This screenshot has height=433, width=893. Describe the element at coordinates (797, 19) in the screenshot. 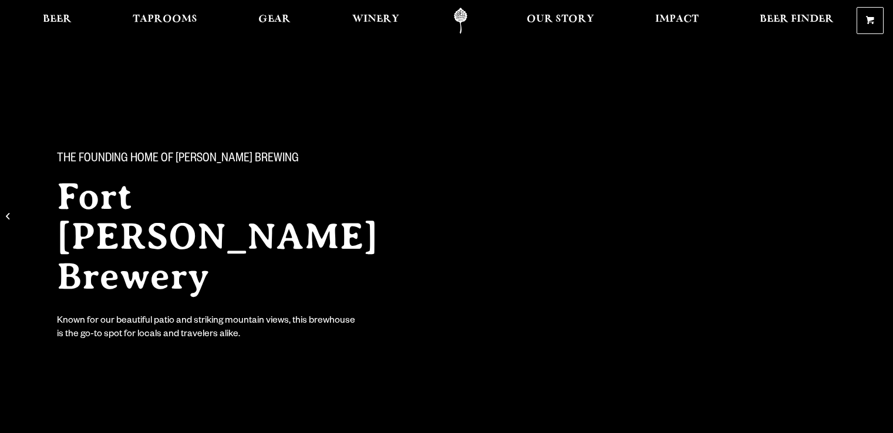

I see `span: Beer Finder` at that location.